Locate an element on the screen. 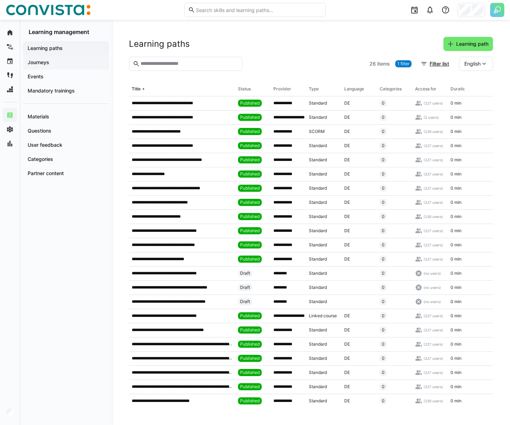  span: Filter list is located at coordinates (439, 64).